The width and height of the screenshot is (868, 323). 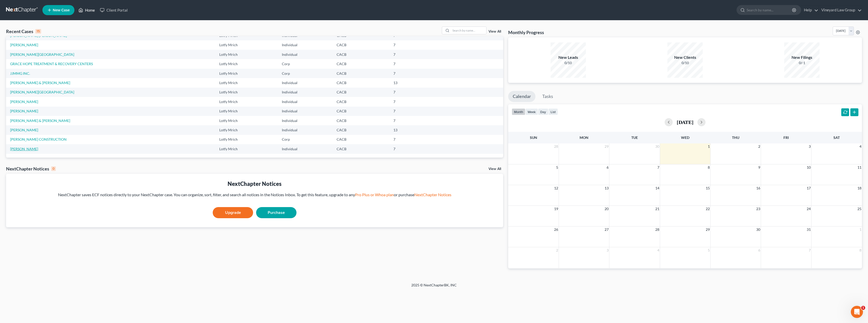 I want to click on div: NextChapter saves ECF notices directly to your NextChapter case. You can organize, sort, filter, ..., so click(x=254, y=195).